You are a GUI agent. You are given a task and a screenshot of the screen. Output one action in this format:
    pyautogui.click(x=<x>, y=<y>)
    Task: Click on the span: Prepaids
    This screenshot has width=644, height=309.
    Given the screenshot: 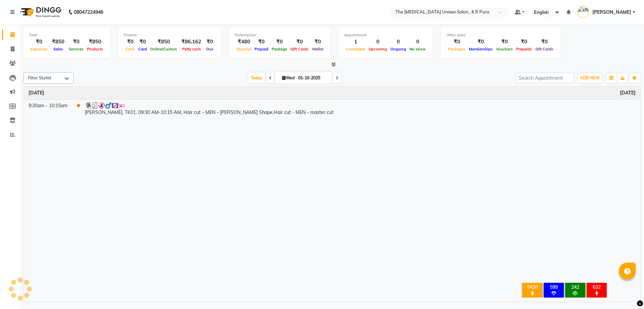 What is the action you would take?
    pyautogui.click(x=524, y=49)
    